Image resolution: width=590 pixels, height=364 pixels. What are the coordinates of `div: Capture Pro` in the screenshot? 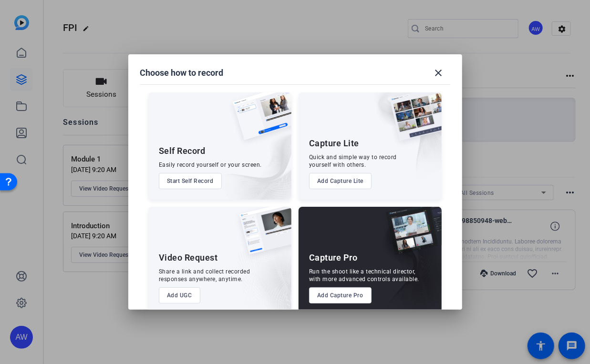 It's located at (333, 258).